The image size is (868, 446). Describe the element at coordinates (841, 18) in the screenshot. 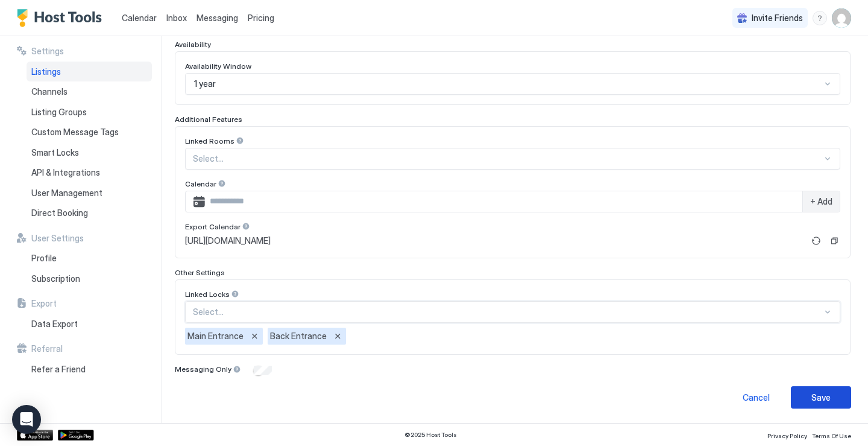

I see `div: User profile` at that location.